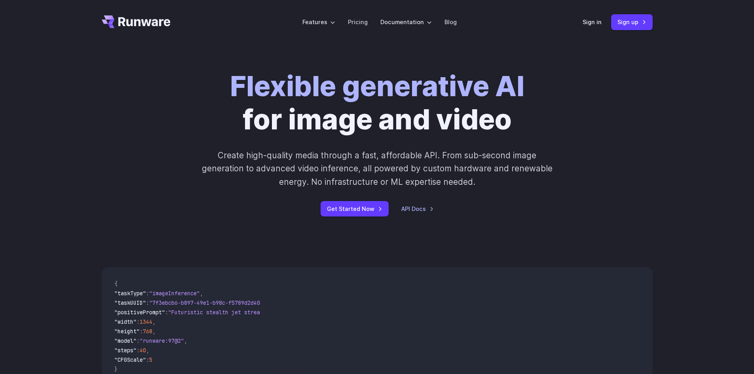  I want to click on span: "imageInference", so click(175, 293).